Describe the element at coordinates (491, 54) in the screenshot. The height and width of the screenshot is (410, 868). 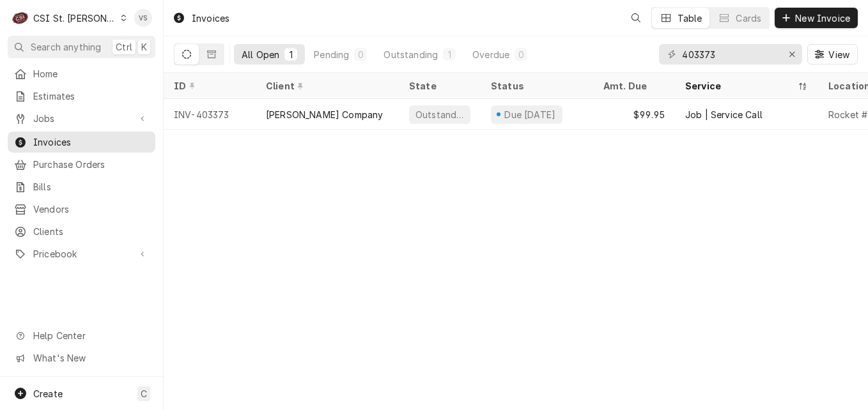
I see `div: Overdue` at that location.